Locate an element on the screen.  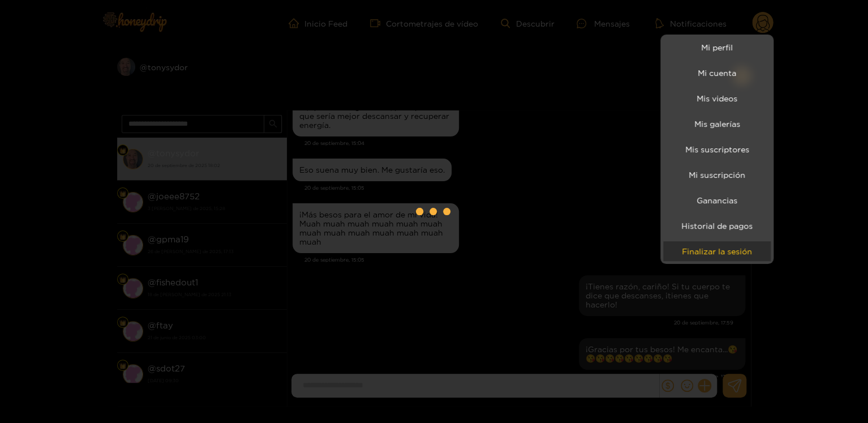
a: Mis videos is located at coordinates (717, 98).